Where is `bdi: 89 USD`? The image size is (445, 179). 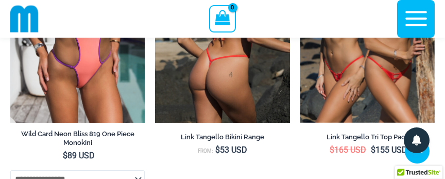
bdi: 89 USD is located at coordinates (79, 155).